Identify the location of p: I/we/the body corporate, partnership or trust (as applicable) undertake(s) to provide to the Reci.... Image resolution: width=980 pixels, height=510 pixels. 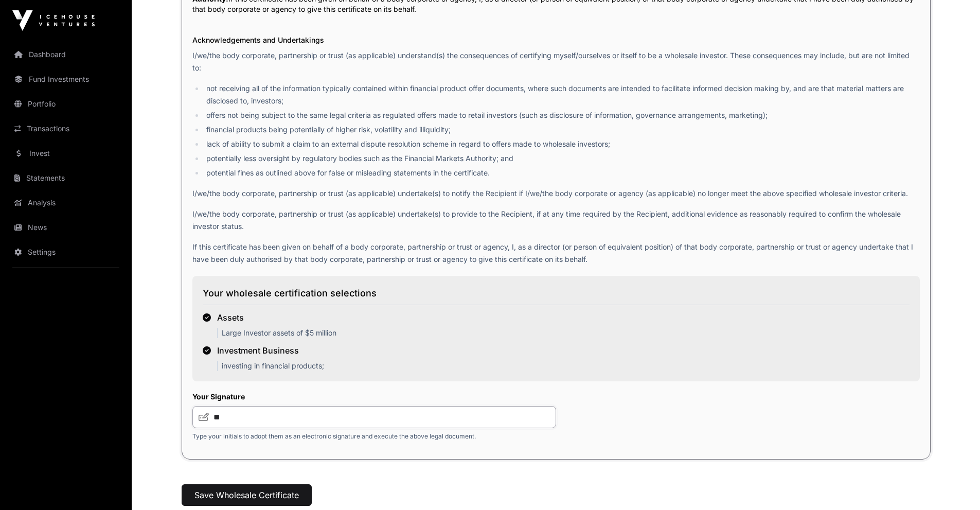
(556, 220).